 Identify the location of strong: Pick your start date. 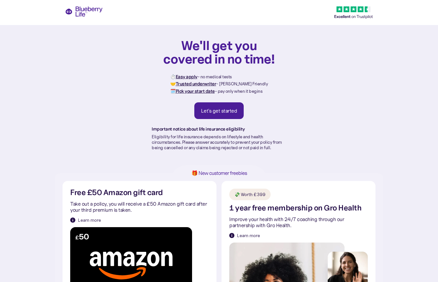
(195, 91).